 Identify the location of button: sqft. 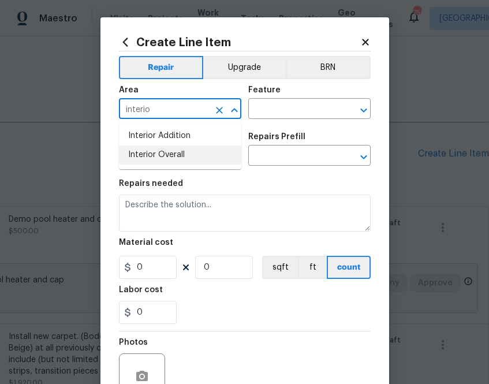
(280, 267).